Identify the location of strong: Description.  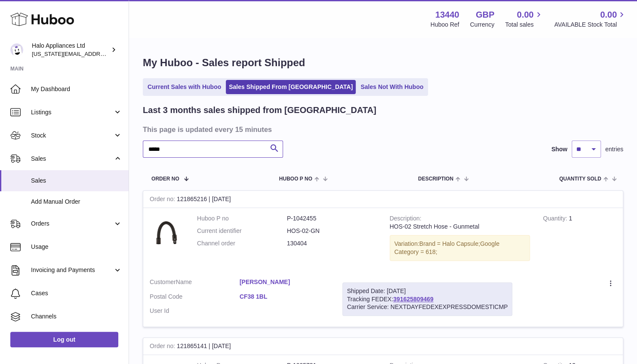
(406, 219).